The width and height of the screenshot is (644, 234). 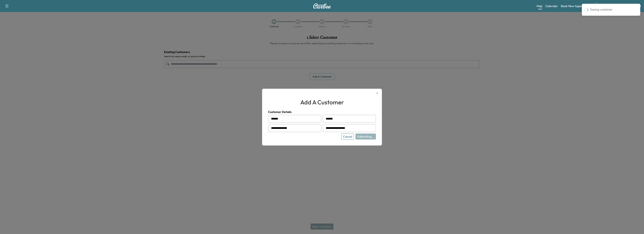 What do you see at coordinates (577, 6) in the screenshot?
I see `a: Book New Appointment` at bounding box center [577, 6].